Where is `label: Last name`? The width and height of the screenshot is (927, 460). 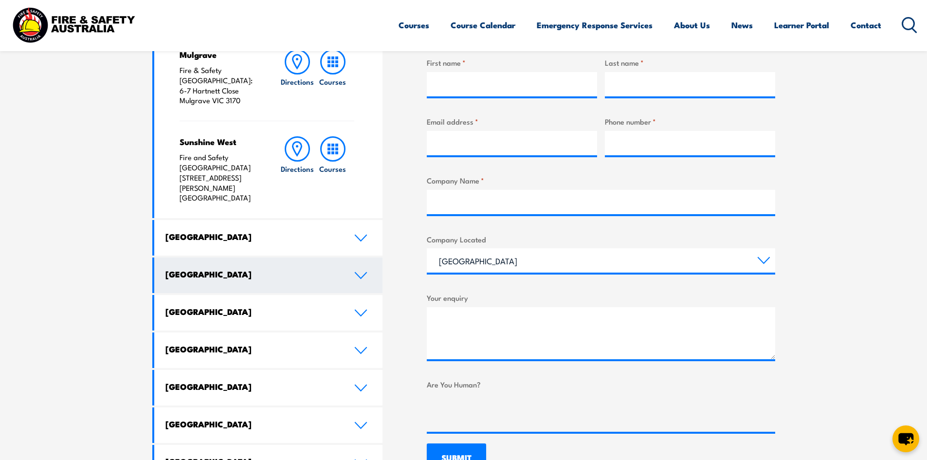
label: Last name is located at coordinates (690, 62).